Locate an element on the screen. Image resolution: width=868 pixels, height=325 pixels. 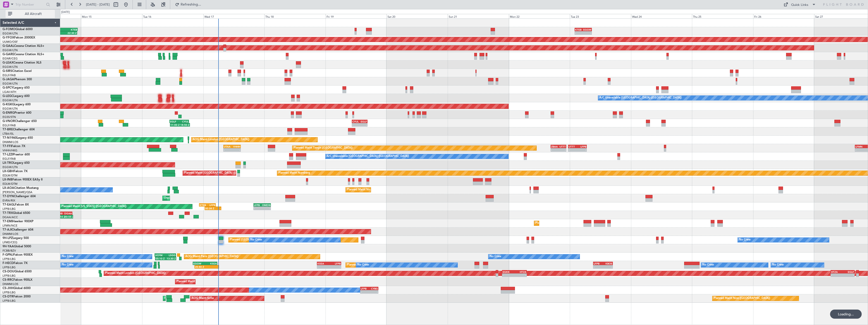
span: G-GARE is located at coordinates (8, 55).